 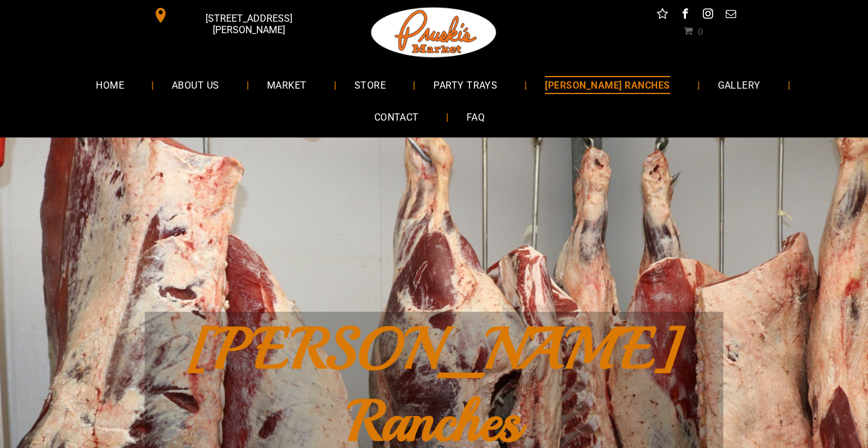 What do you see at coordinates (701, 31) in the screenshot?
I see `span: 0` at bounding box center [701, 31].